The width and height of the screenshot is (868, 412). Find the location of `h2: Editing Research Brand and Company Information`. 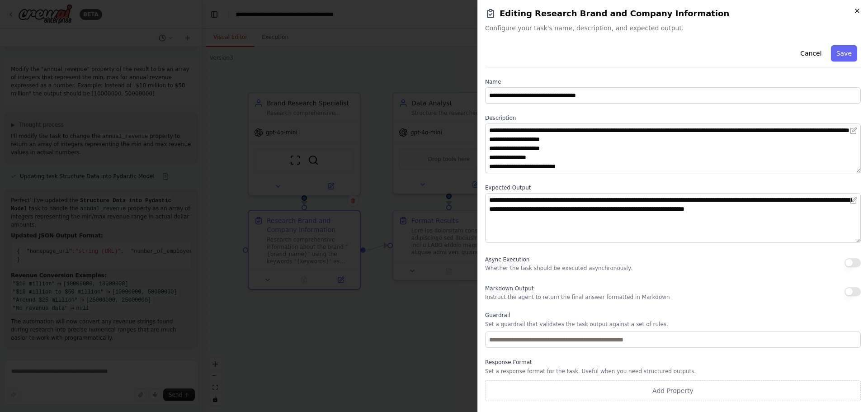

h2: Editing Research Brand and Company Information is located at coordinates (673, 13).